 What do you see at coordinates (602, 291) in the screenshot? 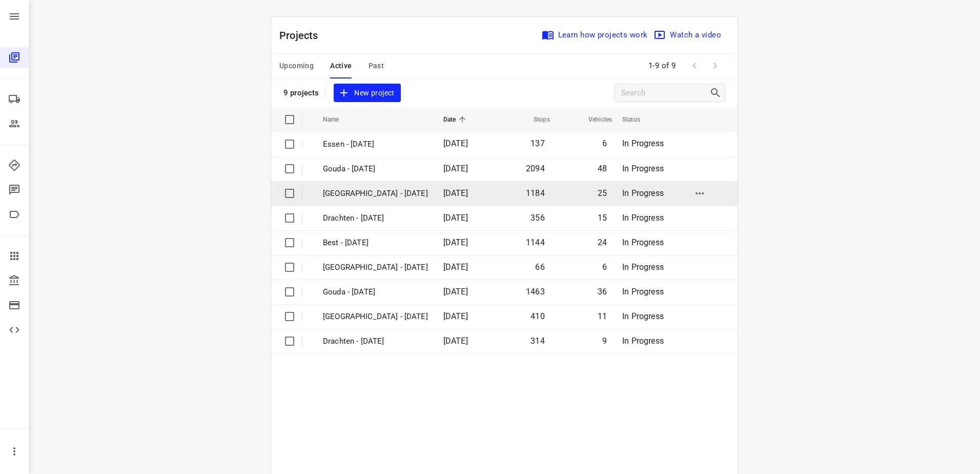
I see `span: 36` at bounding box center [602, 291].